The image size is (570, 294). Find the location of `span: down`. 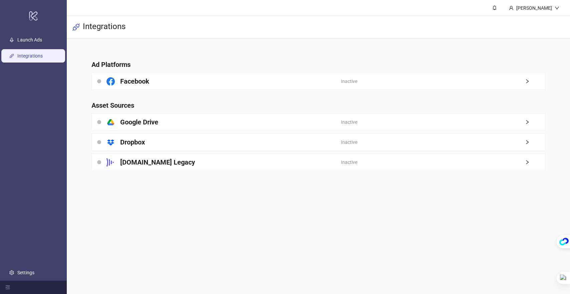

span: down is located at coordinates (557, 8).